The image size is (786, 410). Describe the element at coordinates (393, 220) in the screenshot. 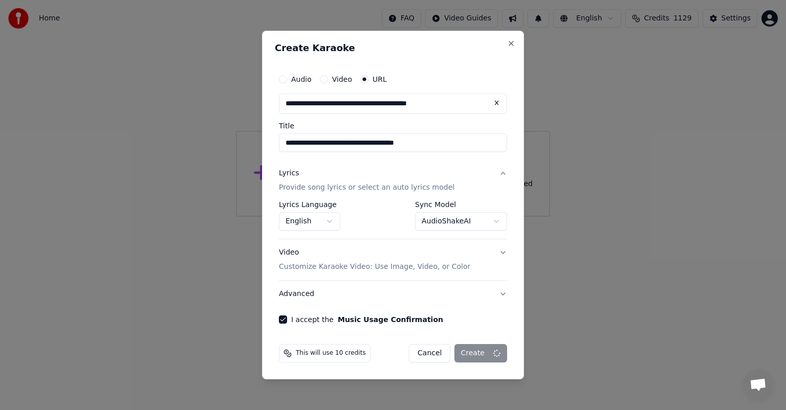

I see `div: LyricsProvide song lyrics or select an auto lyrics model` at that location.